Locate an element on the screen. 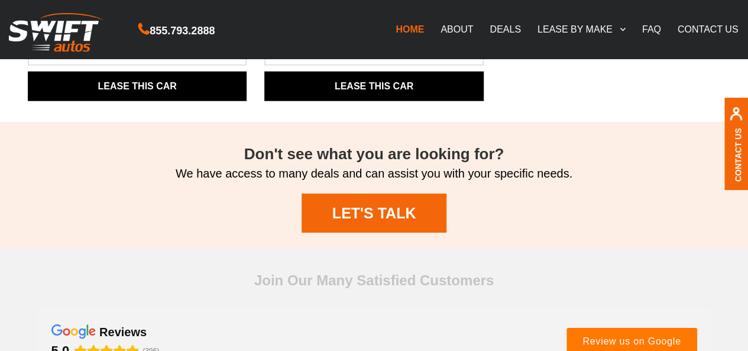 Image resolution: width=748 pixels, height=351 pixels. a: DEALS is located at coordinates (505, 29).